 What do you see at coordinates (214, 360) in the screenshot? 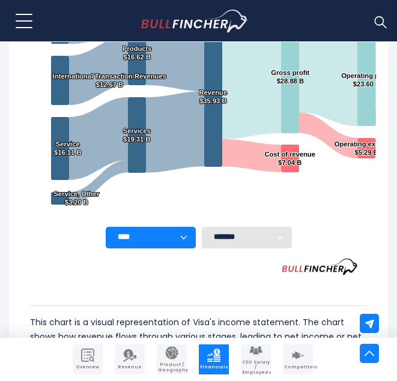
I see `a: Company Financials` at bounding box center [214, 360].